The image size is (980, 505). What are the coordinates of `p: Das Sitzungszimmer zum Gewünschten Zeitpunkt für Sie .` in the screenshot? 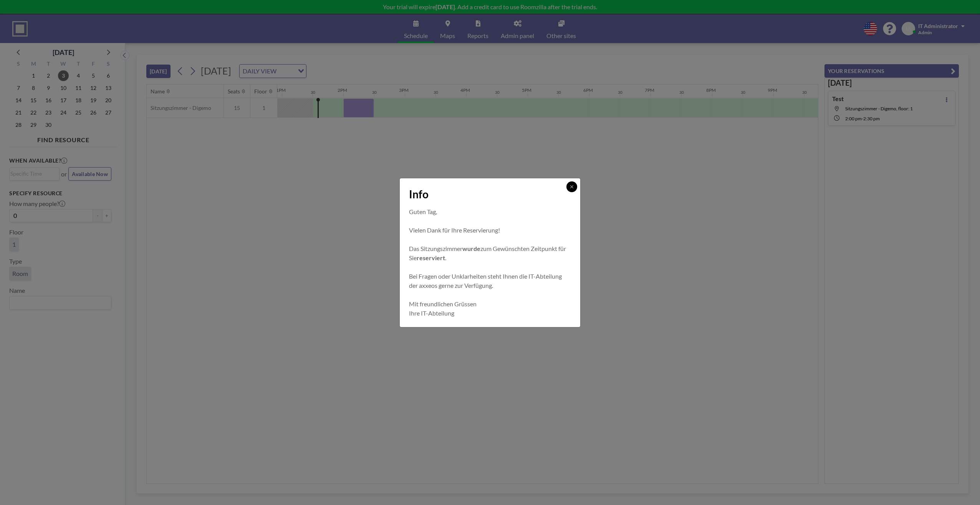 It's located at (490, 253).